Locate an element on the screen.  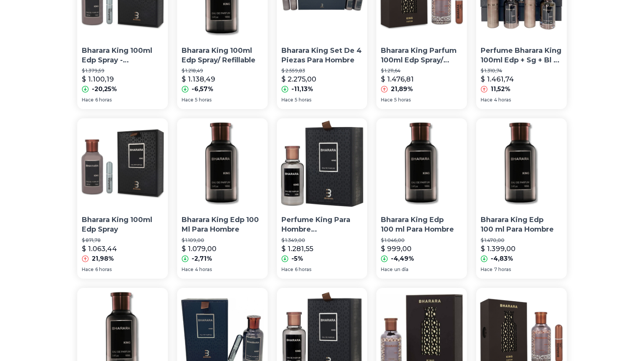
img: Bharara King 100ml Edp Spray is located at coordinates (122, 163).